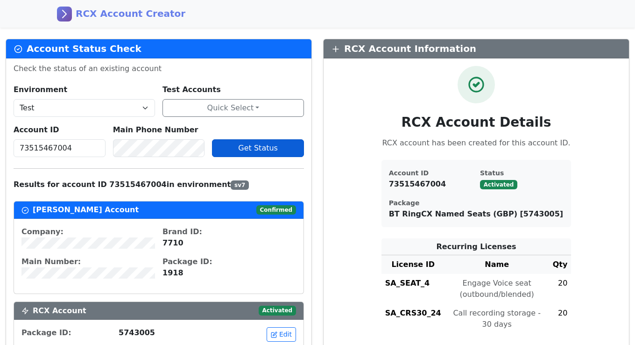  What do you see at coordinates (413, 313) in the screenshot?
I see `div: SA_CRS30_24` at bounding box center [413, 313].